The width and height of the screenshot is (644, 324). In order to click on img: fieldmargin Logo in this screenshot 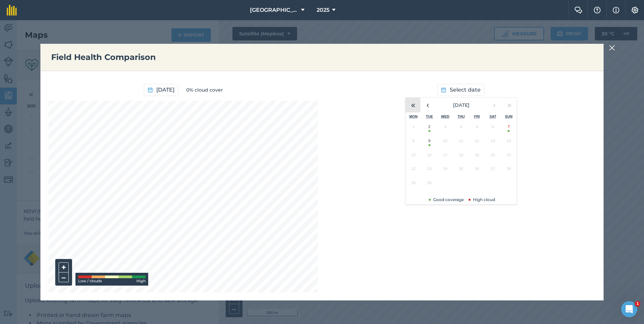, I will do `click(12, 10)`.